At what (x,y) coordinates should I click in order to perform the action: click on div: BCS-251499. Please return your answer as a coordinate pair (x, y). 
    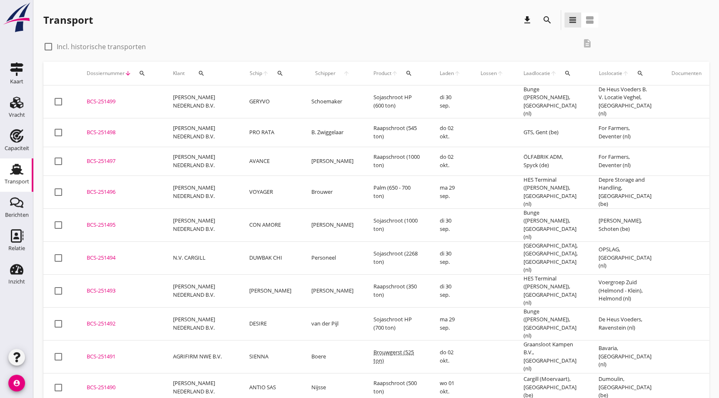
    Looking at the image, I should click on (120, 102).